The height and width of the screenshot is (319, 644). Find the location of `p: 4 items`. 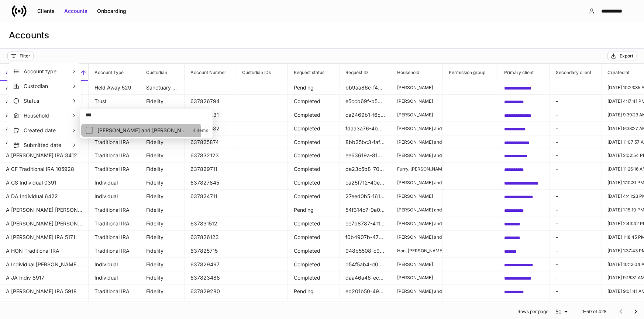

p: 4 items is located at coordinates (198, 130).